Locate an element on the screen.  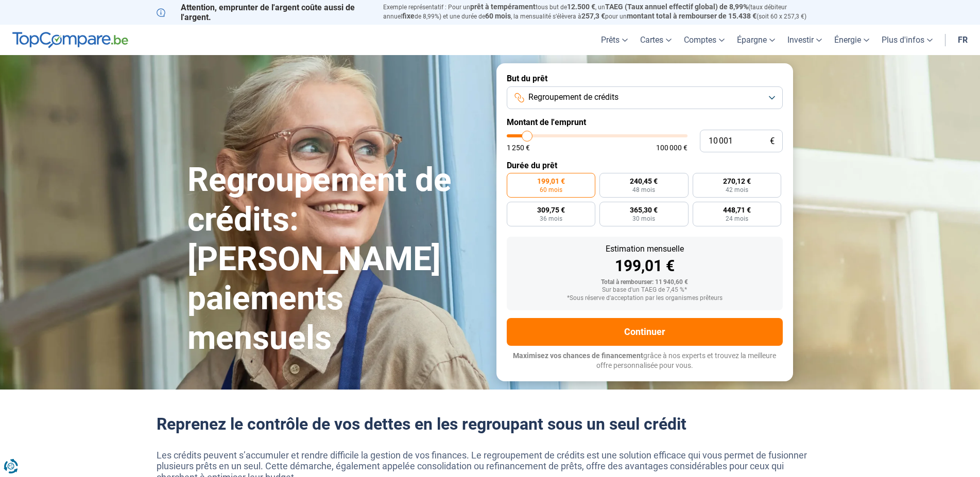
label: But du prêt is located at coordinates (644, 78).